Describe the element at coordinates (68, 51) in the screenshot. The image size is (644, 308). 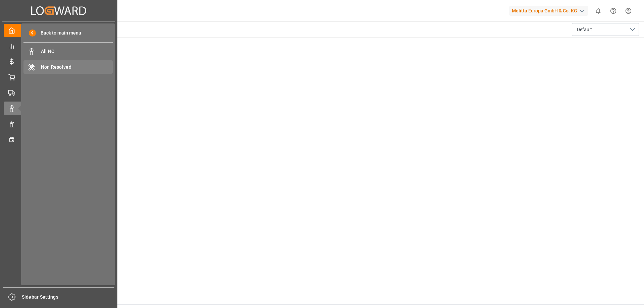
I see `a: All NC` at that location.